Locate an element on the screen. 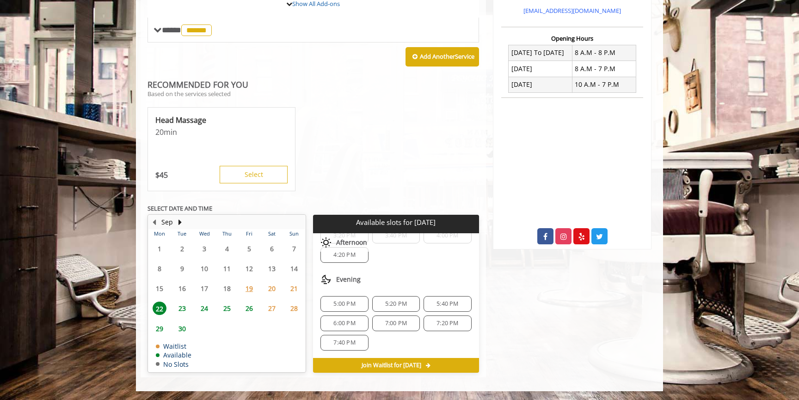 The height and width of the screenshot is (400, 799). button: Next Month is located at coordinates (180, 222).